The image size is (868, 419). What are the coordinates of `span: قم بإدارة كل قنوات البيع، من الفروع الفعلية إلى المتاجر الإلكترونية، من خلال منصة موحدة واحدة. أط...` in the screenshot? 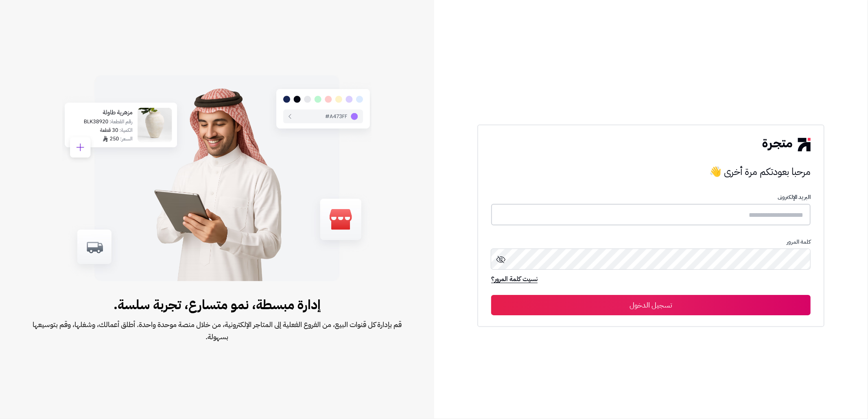 It's located at (217, 331).